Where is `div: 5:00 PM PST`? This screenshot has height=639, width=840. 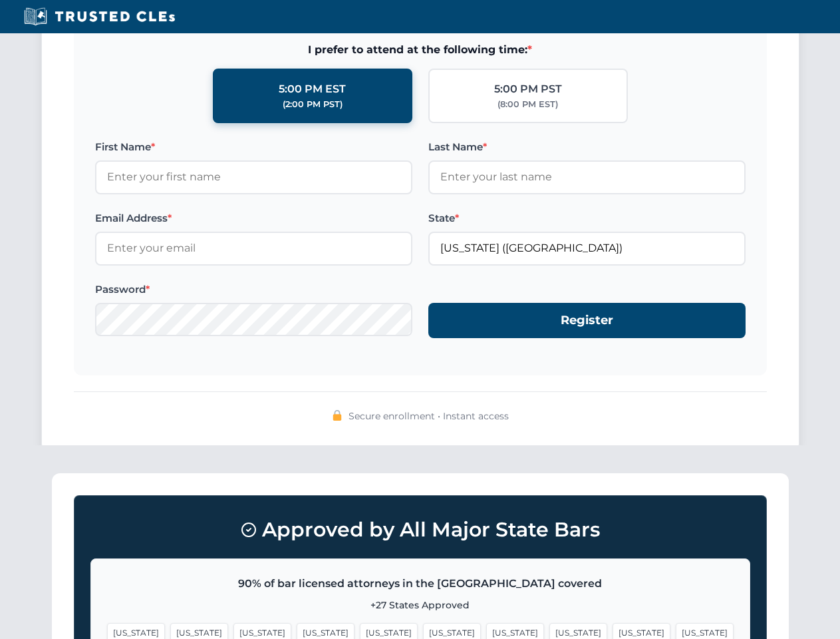
div: 5:00 PM PST is located at coordinates (528, 89).